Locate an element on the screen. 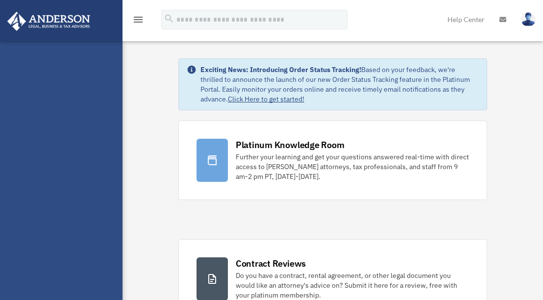 Image resolution: width=543 pixels, height=300 pixels. a: Platinum Knowledge Room Further your learning and get your questions answered real-time with dire... is located at coordinates (333, 160).